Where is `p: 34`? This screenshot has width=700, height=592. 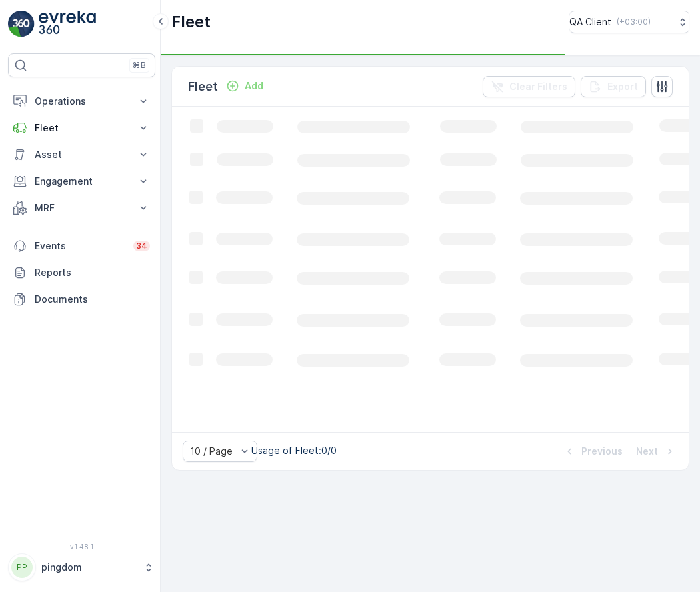
p: 34 is located at coordinates (141, 246).